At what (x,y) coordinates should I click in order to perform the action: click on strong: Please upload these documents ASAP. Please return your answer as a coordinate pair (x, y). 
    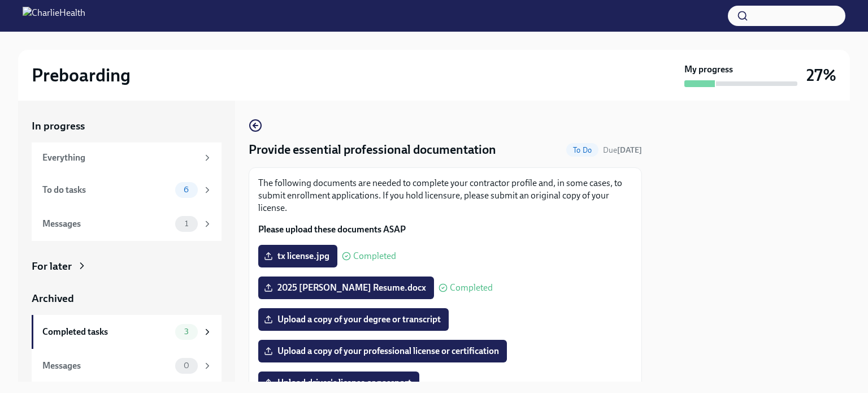
    Looking at the image, I should click on (332, 229).